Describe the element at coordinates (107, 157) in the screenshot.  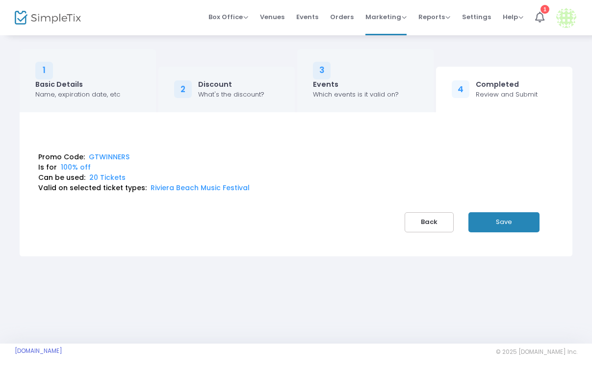
I see `span: GTWINNERS` at that location.